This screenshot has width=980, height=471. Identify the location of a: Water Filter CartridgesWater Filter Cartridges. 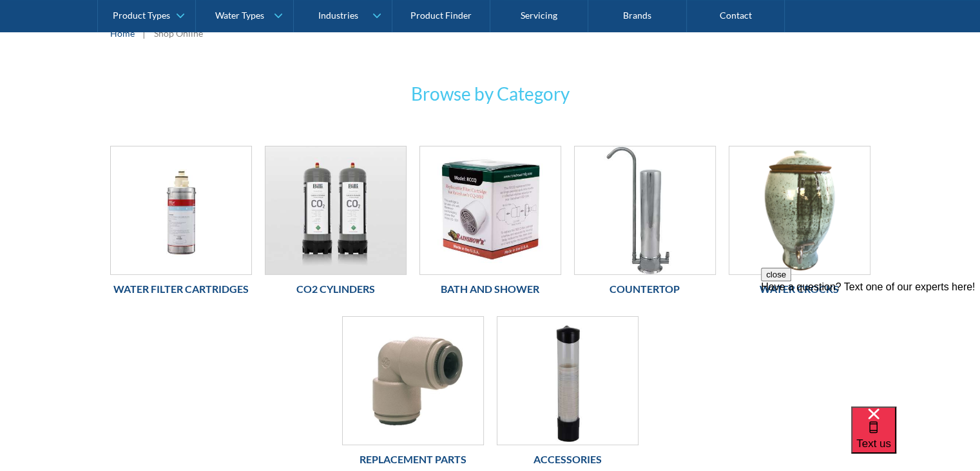
(181, 225).